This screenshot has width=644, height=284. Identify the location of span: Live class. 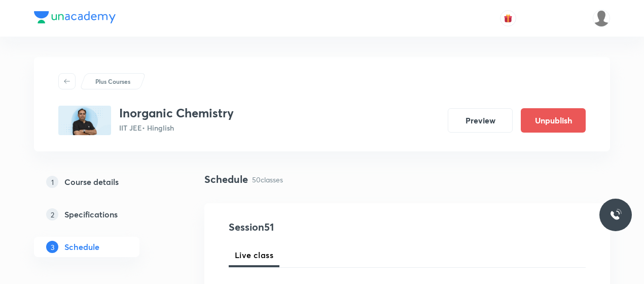
(254, 255).